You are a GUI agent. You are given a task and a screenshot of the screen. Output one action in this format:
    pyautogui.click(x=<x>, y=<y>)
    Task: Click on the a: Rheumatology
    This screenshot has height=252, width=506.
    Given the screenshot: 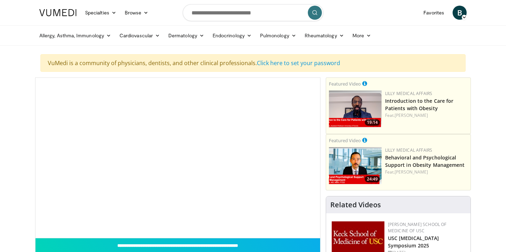 What is the action you would take?
    pyautogui.click(x=324, y=36)
    